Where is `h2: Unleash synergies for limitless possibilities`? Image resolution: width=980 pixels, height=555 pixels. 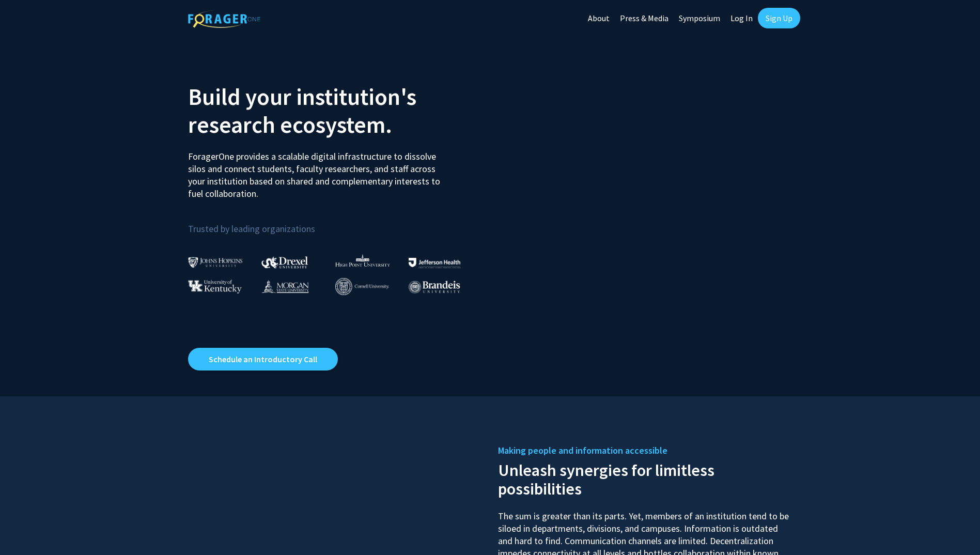 h2: Unleash synergies for limitless possibilities is located at coordinates (645, 478).